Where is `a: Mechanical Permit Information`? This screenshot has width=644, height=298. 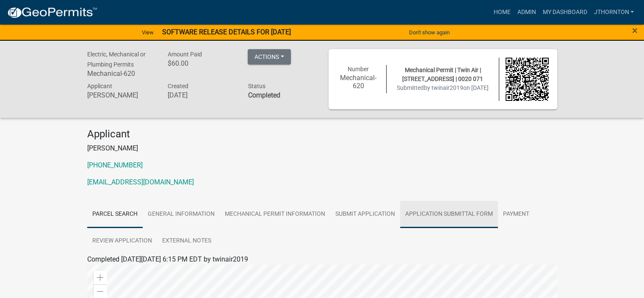
a: Mechanical Permit Information is located at coordinates (275, 215).